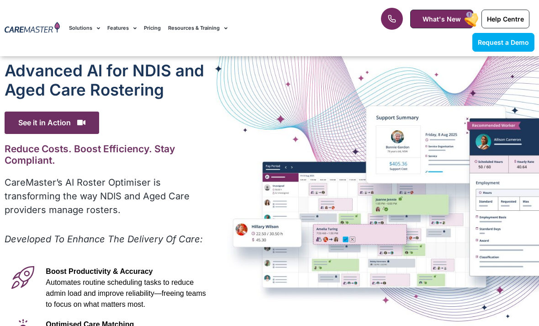  Describe the element at coordinates (110, 154) in the screenshot. I see `h2: Reduce Costs. Boost Efficiency. Stay Compliant.` at that location.